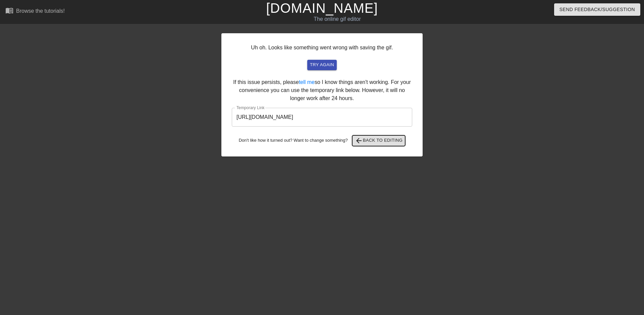 This screenshot has height=315, width=644. Describe the element at coordinates (307, 82) in the screenshot. I see `a: tell me` at that location.